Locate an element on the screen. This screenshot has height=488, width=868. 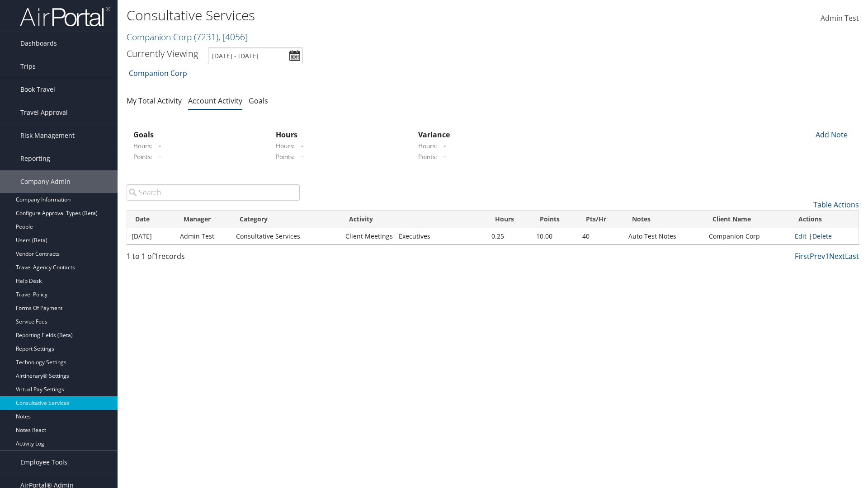
td: Client Meetings - Executives is located at coordinates (414, 236).